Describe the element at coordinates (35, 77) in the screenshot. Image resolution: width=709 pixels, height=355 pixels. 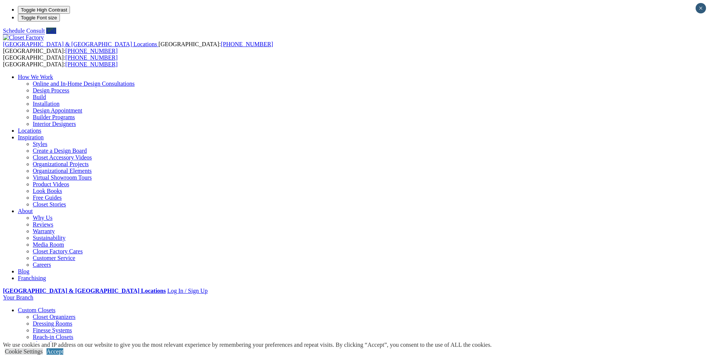
I see `a: How We Work` at that location.